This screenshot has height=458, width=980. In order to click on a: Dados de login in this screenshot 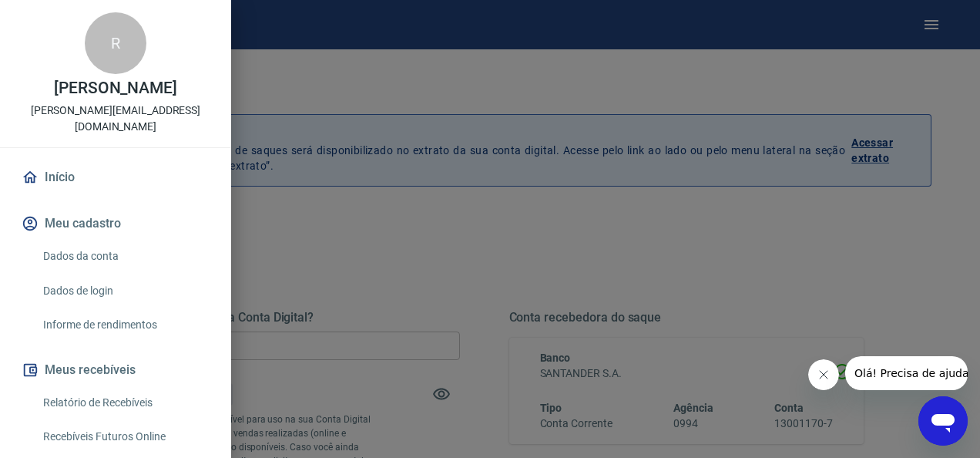, I will do `click(124, 291)`.